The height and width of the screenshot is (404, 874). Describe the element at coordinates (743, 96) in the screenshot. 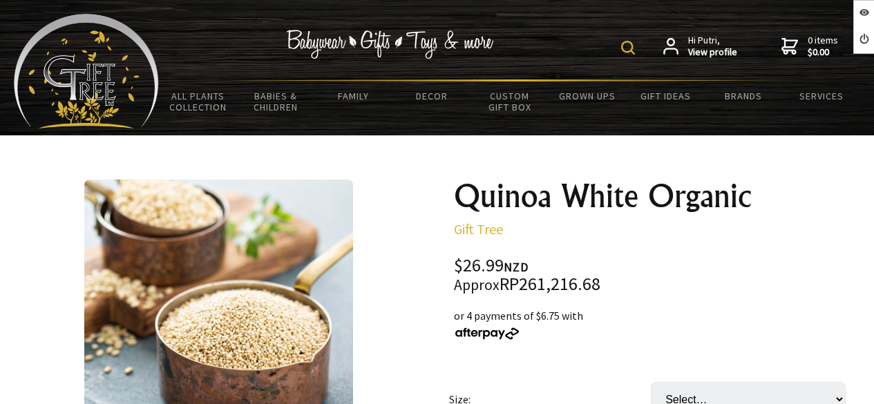

I see `a: Brands` at that location.